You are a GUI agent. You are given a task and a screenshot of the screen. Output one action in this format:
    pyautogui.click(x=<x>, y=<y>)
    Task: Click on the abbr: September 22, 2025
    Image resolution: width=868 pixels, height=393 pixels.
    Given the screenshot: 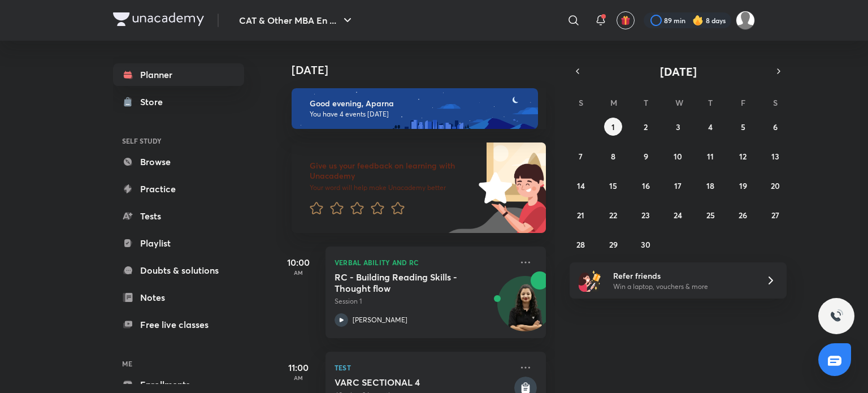 What is the action you would take?
    pyautogui.click(x=613, y=215)
    